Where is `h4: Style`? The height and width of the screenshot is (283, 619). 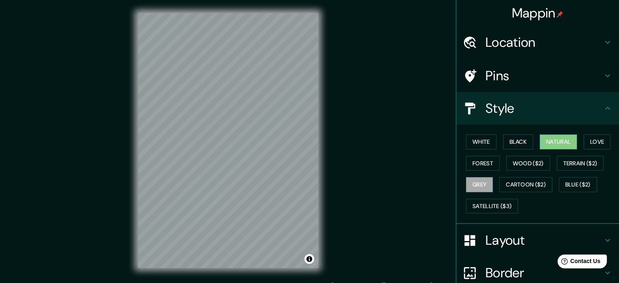 h4: Style is located at coordinates (544, 108).